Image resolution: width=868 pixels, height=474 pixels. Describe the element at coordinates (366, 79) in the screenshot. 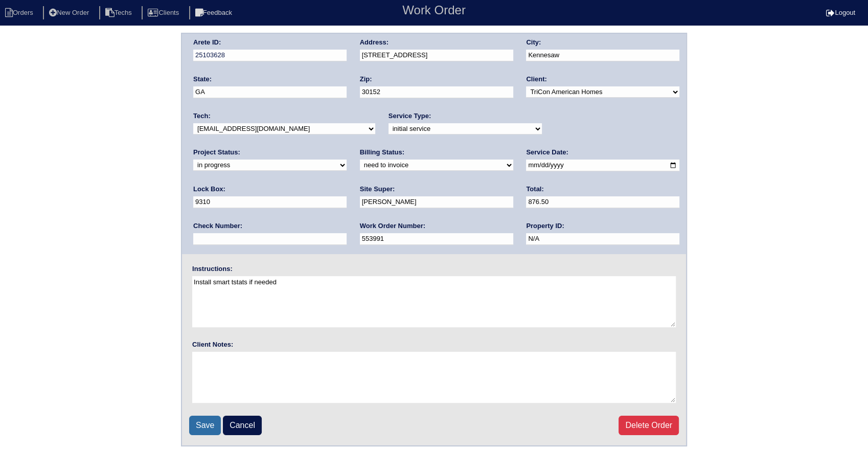

I see `label: Zip:` at that location.